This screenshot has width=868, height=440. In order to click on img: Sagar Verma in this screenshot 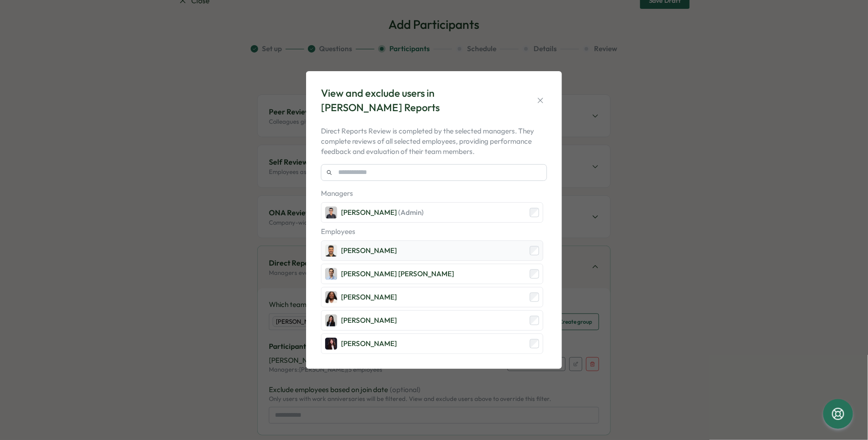, I will do `click(331, 251)`.